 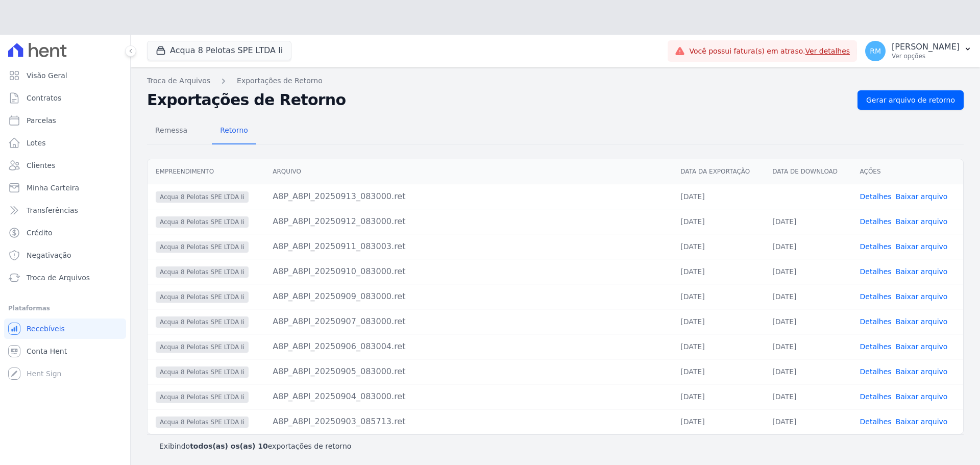 What do you see at coordinates (41, 120) in the screenshot?
I see `span: Parcelas` at bounding box center [41, 120].